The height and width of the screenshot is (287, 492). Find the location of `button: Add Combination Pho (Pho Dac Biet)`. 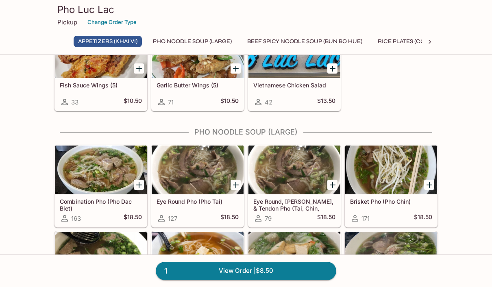

button: Add Combination Pho (Pho Dac Biet) is located at coordinates (139, 185).